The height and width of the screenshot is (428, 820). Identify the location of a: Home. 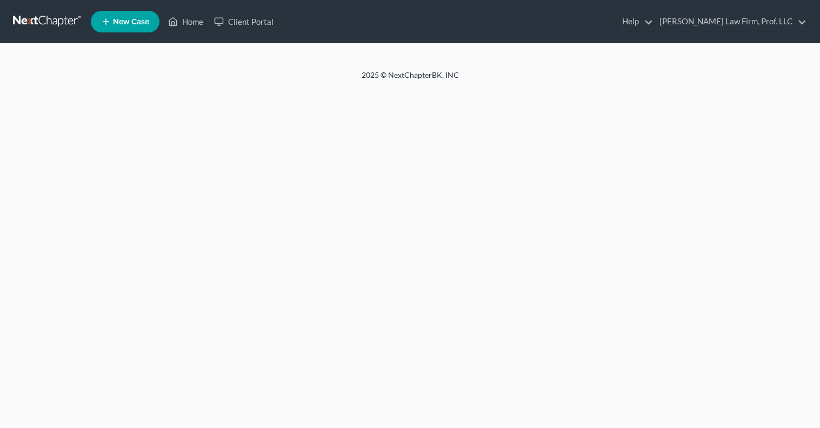
(185, 22).